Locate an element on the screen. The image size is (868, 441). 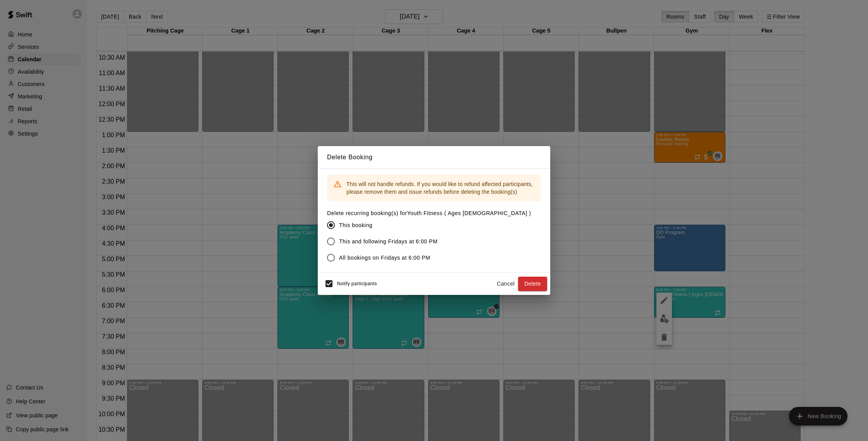
div: This will not handle refunds. If you would like to refund affected participants, please remove th... is located at coordinates (441, 188).